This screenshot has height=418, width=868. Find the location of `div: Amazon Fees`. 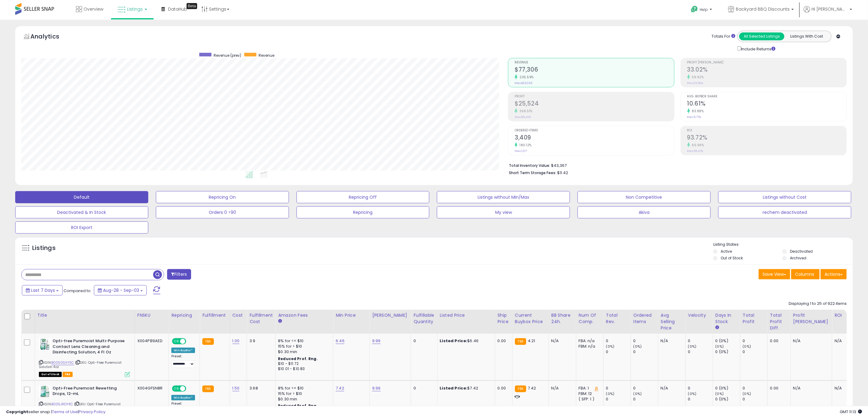

div: Amazon Fees is located at coordinates (304, 316).